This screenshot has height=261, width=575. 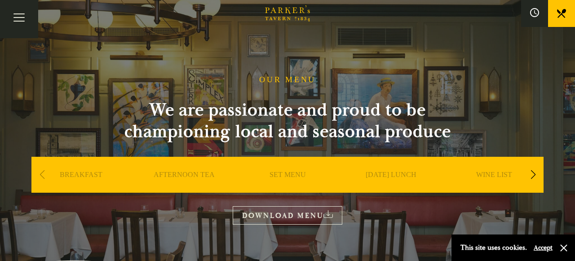 I want to click on a: DOWNLOAD MENU, so click(x=287, y=215).